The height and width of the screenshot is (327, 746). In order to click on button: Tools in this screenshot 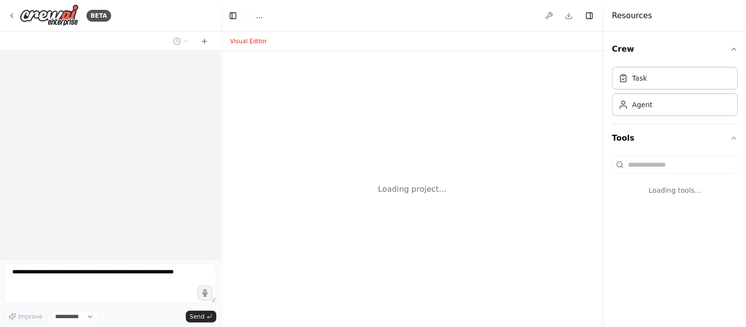, I will do `click(675, 138)`.